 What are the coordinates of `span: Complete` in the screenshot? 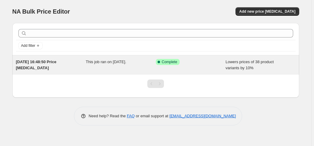 It's located at (170, 62).